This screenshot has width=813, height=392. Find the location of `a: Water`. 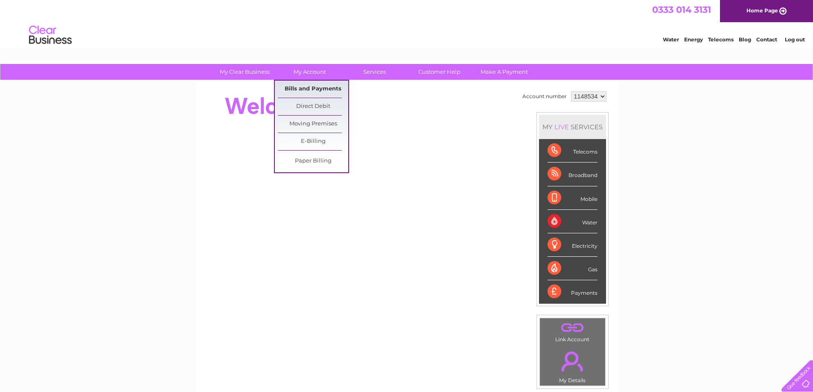

a: Water is located at coordinates (671, 39).